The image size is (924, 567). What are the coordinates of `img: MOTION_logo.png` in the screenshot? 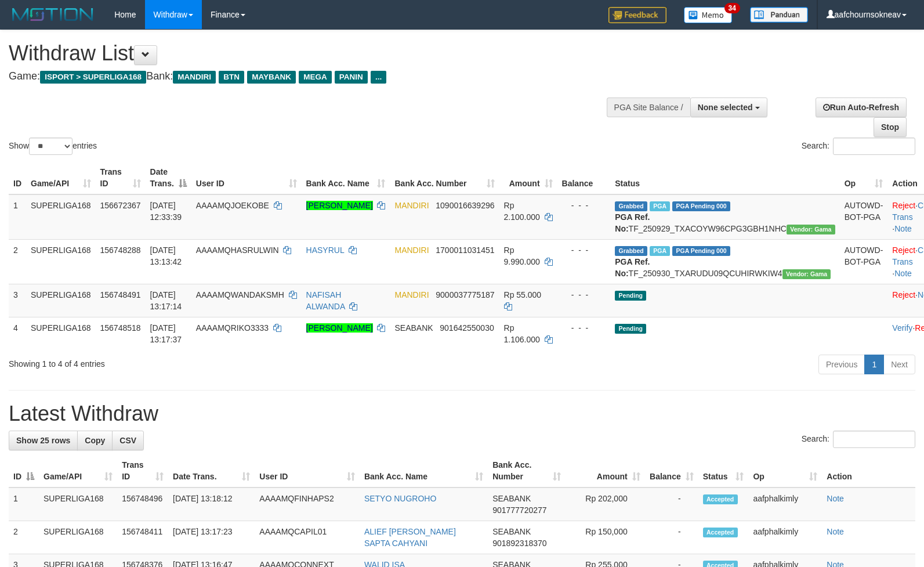 It's located at (53, 15).